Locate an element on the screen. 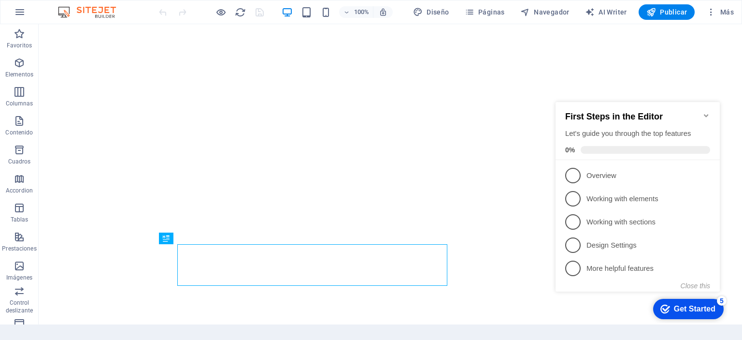 This screenshot has height=340, width=742. span: AI Writer is located at coordinates (606, 12).